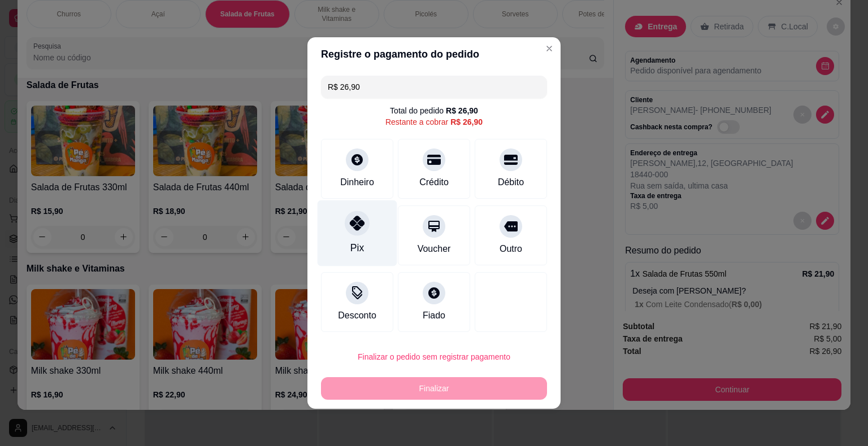  Describe the element at coordinates (357, 248) in the screenshot. I see `div: Pix` at that location.